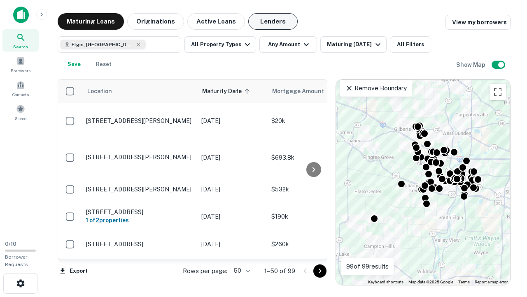 Image resolution: width=527 pixels, height=297 pixels. Describe the element at coordinates (498, 92) in the screenshot. I see `button: Toggle fullscreen view` at that location.